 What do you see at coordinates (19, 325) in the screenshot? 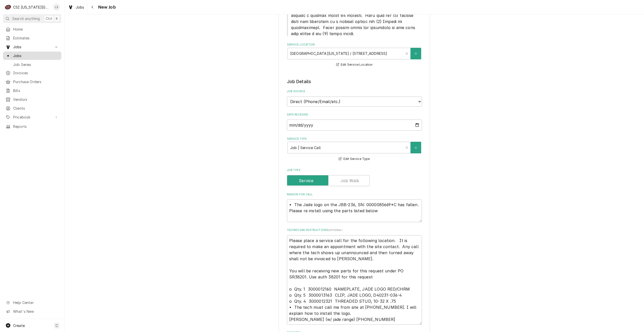
I see `span: Create` at bounding box center [19, 325].